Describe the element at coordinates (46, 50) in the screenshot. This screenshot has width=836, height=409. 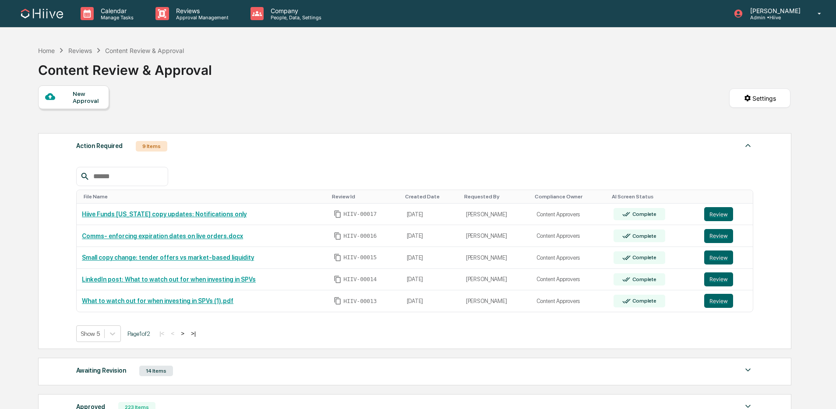
I see `div: Home` at that location.